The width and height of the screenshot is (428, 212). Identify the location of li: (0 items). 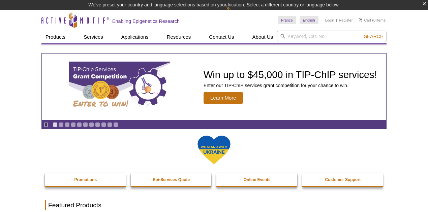
(372, 20).